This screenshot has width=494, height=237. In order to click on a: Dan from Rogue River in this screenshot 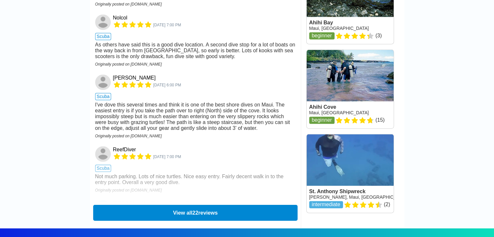, I will do `click(103, 208)`.